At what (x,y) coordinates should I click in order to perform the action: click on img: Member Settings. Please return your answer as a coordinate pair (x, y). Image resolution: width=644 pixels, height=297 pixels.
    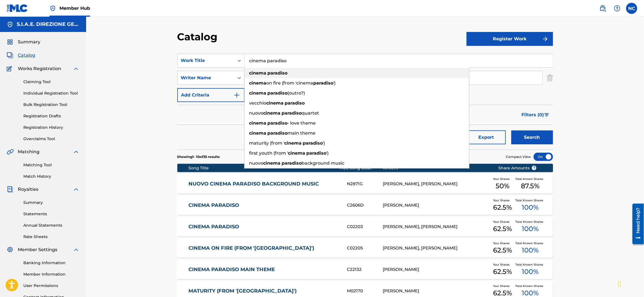
    Looking at the image, I should click on (10, 250).